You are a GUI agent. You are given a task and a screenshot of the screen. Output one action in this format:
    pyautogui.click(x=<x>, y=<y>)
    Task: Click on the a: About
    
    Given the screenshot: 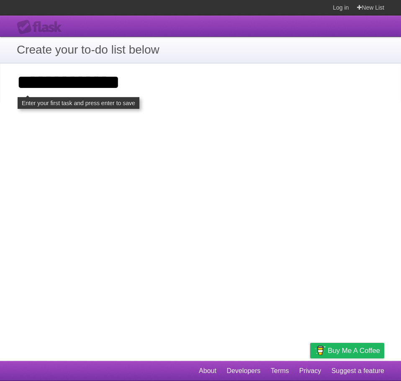 What is the action you would take?
    pyautogui.click(x=208, y=371)
    